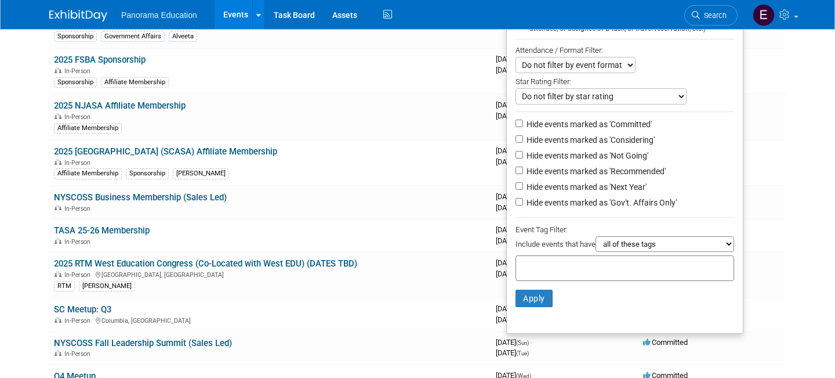  I want to click on img: ExhibitDay, so click(78, 16).